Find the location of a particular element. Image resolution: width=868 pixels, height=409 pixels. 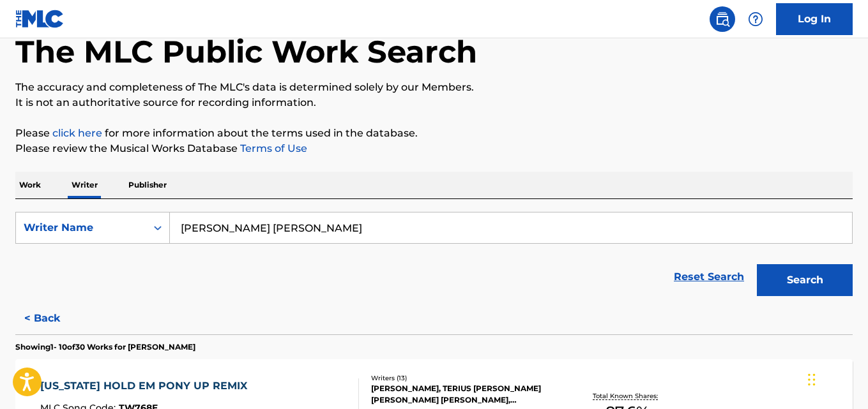

p: Publisher is located at coordinates (148, 185).